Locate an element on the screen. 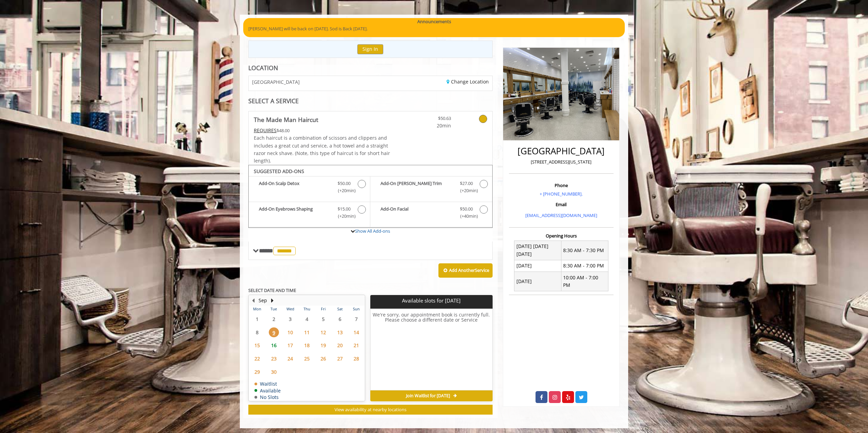 The width and height of the screenshot is (868, 433). b: LOCATION is located at coordinates (263, 68).